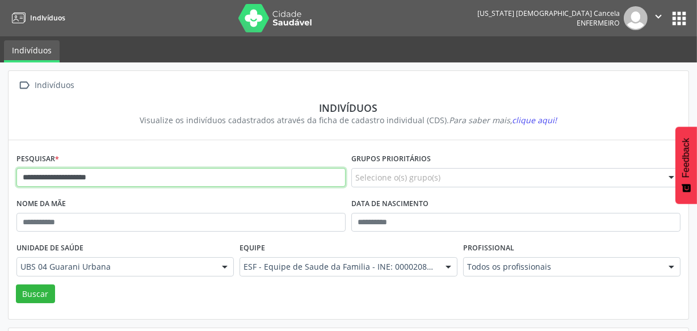  I want to click on span: Enfermeiro, so click(598, 23).